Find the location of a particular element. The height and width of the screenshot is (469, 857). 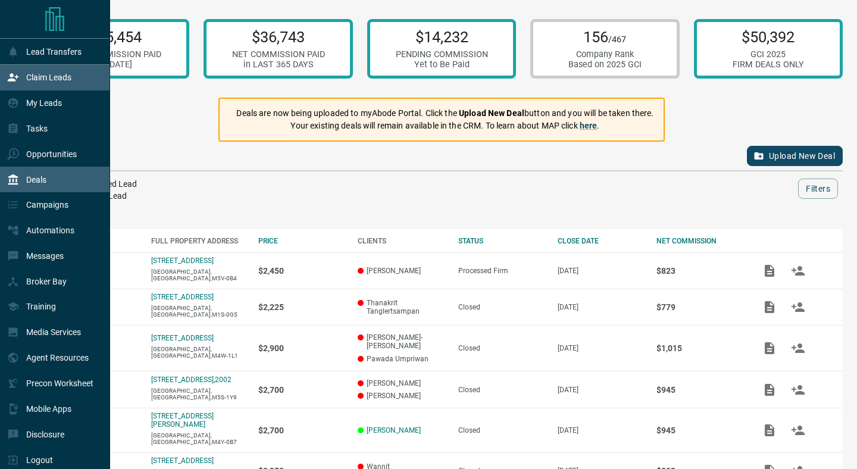

p: $2,450 is located at coordinates (302, 271).